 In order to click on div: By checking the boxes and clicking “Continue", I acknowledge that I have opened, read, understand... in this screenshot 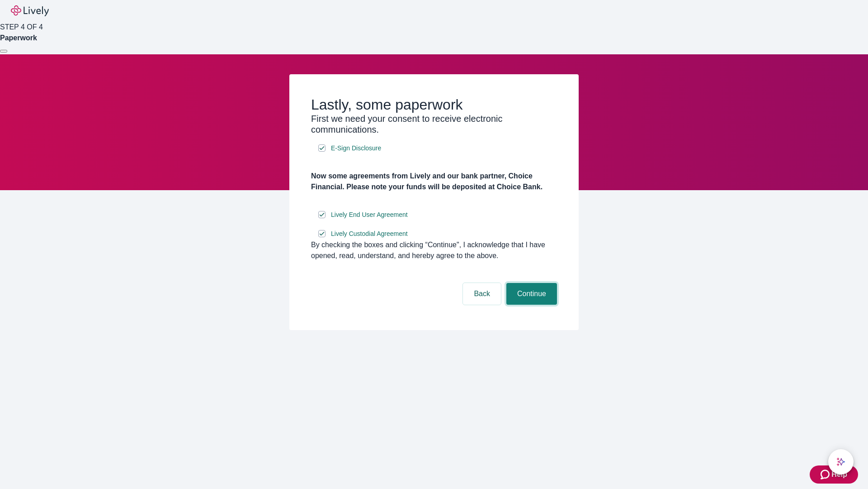, I will do `click(434, 250)`.